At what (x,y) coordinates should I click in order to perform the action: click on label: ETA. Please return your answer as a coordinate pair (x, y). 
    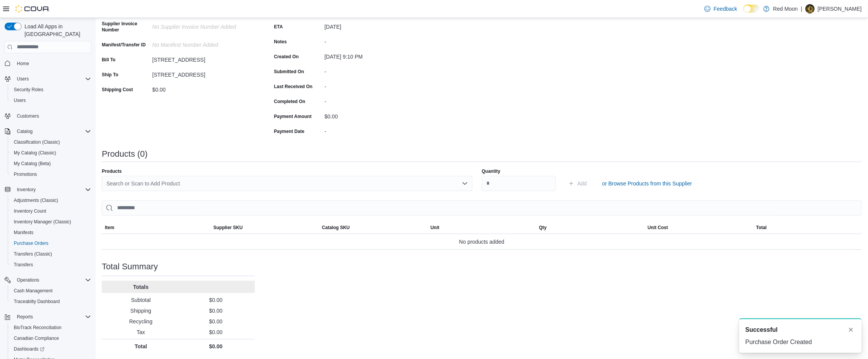
    Looking at the image, I should click on (278, 27).